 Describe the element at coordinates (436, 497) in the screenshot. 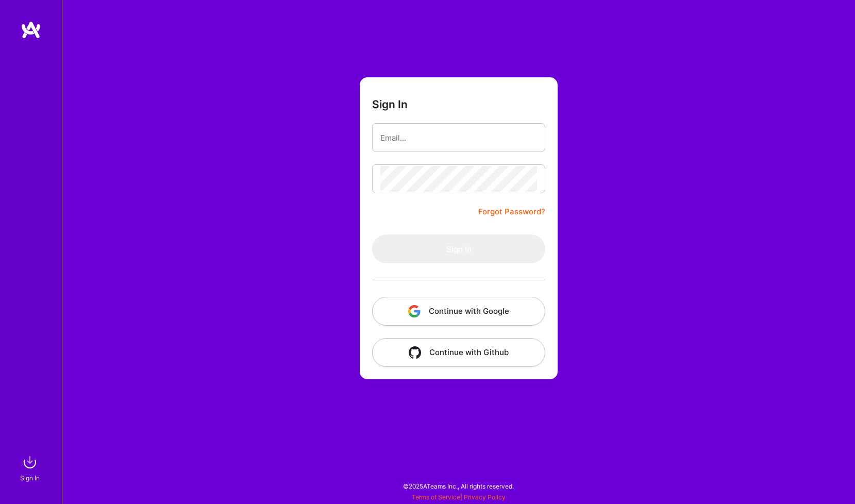

I see `a: Terms of Service` at that location.